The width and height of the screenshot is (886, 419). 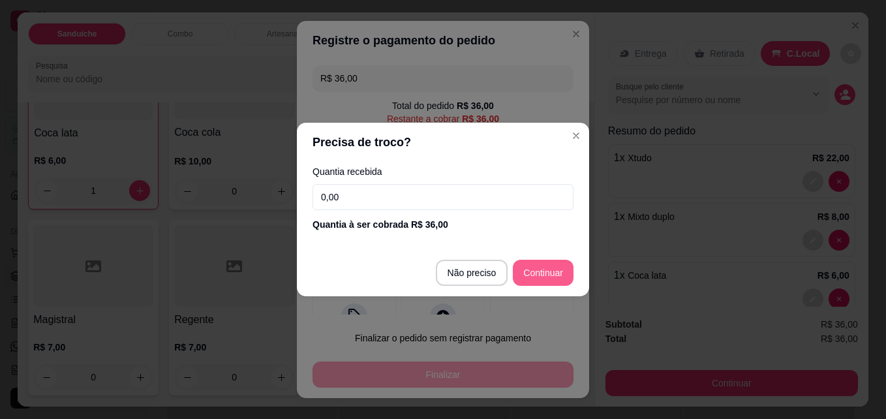 I want to click on button: Continuar, so click(x=543, y=273).